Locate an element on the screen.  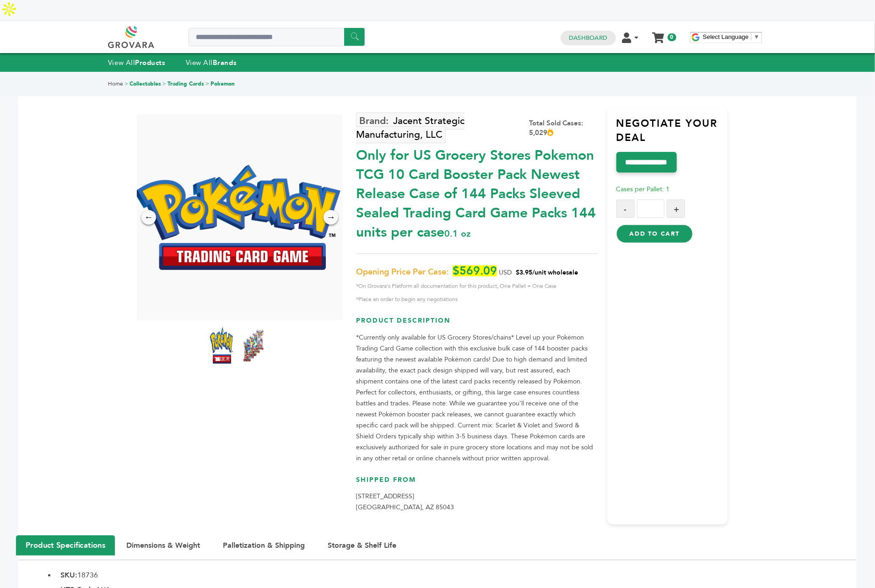
input: Search a product or brand... is located at coordinates (276, 37).